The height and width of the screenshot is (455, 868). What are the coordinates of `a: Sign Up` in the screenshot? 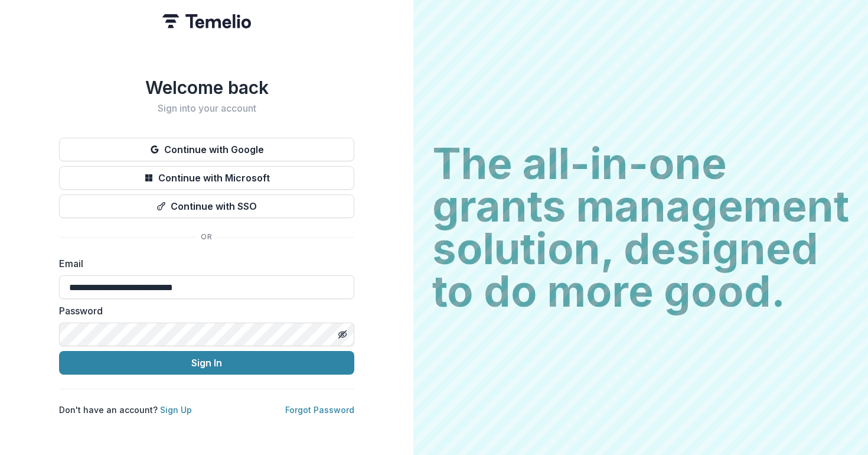 It's located at (176, 409).